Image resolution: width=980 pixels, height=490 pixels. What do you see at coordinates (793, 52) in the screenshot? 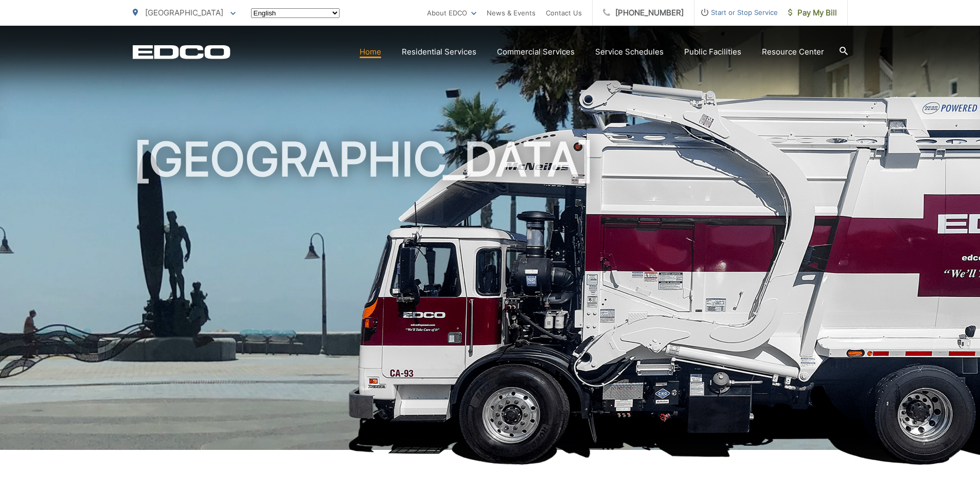
I see `a: Resource Center` at bounding box center [793, 52].